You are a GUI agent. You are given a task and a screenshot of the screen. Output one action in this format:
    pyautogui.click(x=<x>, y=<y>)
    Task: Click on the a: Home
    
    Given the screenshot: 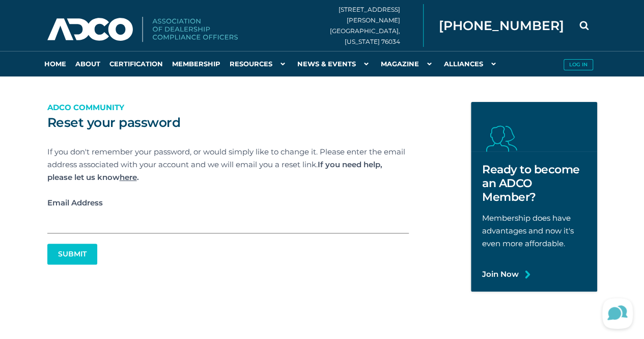 What is the action you would take?
    pyautogui.click(x=55, y=64)
    